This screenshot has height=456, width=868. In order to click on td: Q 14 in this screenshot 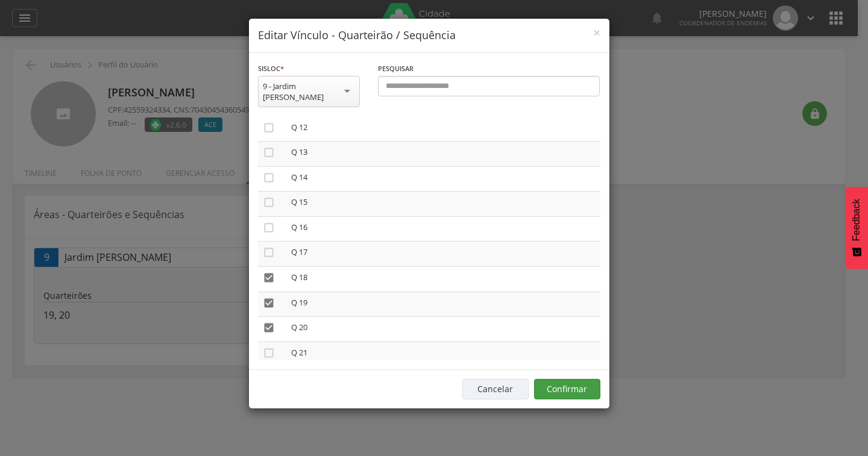, I will do `click(443, 179)`.